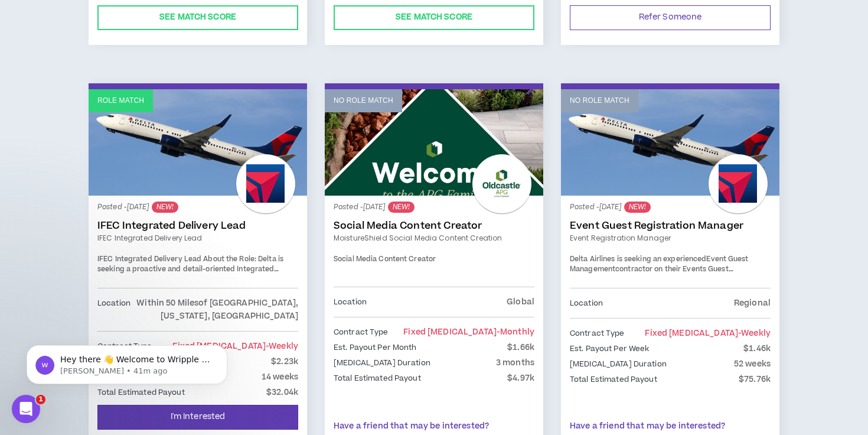  Describe the element at coordinates (121, 101) in the screenshot. I see `p: Role Match` at that location.